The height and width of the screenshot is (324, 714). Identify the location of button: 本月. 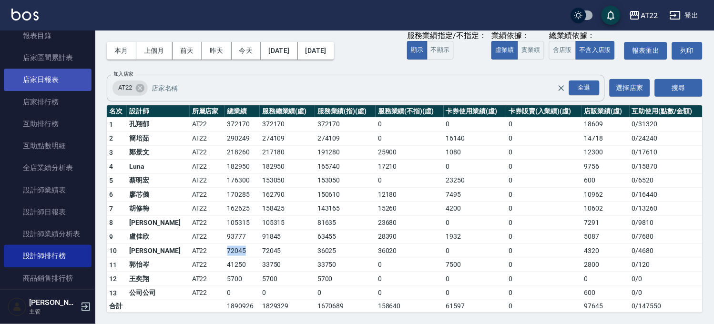
(122, 51).